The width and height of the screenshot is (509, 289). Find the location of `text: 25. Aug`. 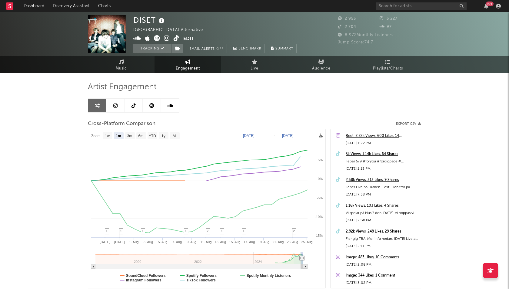

text: 25. Aug is located at coordinates (307, 242).